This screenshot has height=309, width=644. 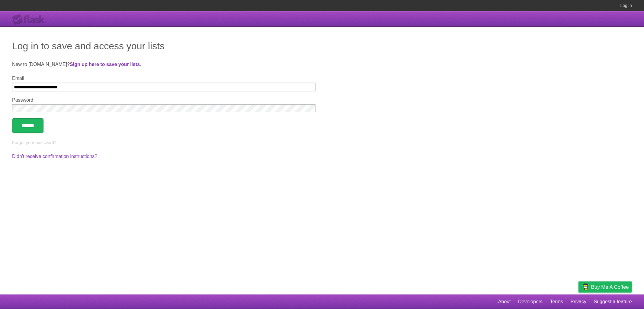 What do you see at coordinates (105, 64) in the screenshot?
I see `a: Sign up here to save your lists` at bounding box center [105, 64].